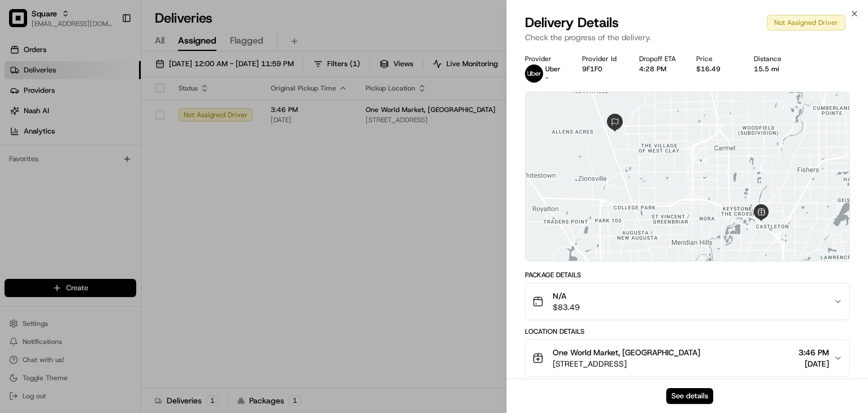 The image size is (868, 413). I want to click on div: Provider Id, so click(601, 59).